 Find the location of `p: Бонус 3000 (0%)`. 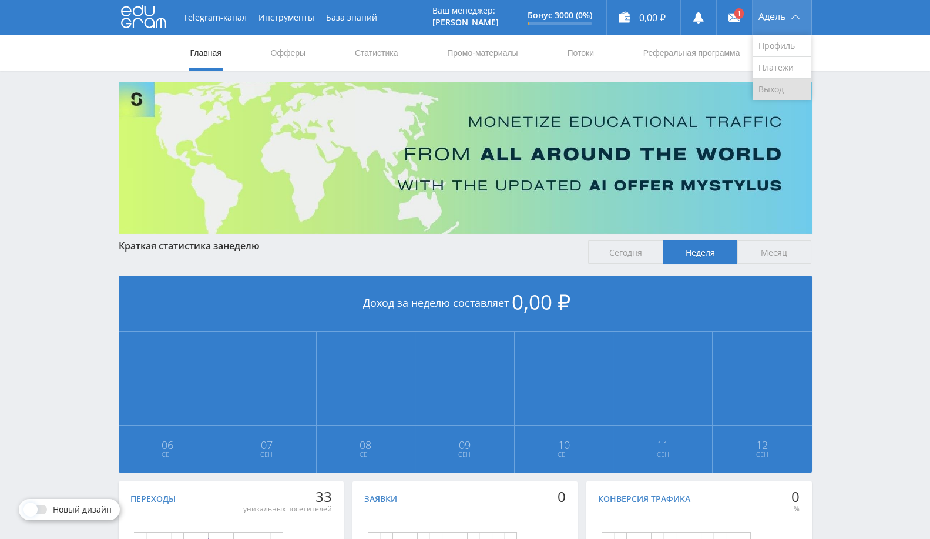

p: Бонус 3000 (0%) is located at coordinates (560, 15).